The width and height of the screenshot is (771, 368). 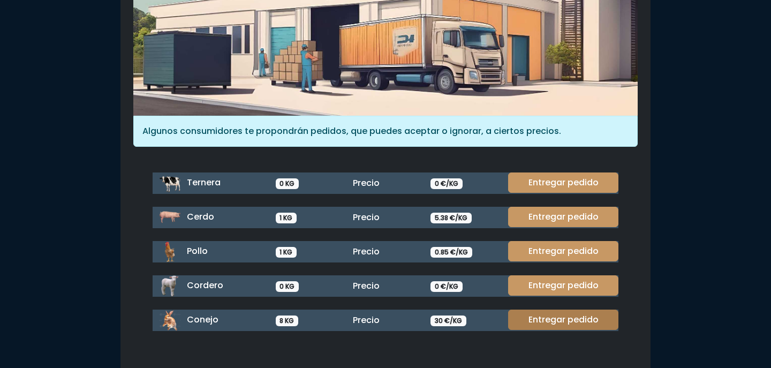 I want to click on img: ternera.png, so click(x=170, y=183).